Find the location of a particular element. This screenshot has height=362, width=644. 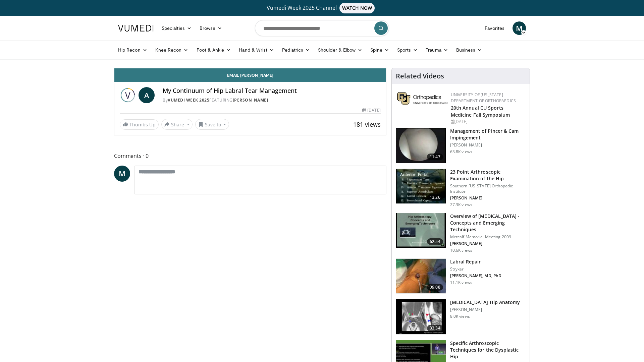

div: By FEATURING is located at coordinates (272, 100).